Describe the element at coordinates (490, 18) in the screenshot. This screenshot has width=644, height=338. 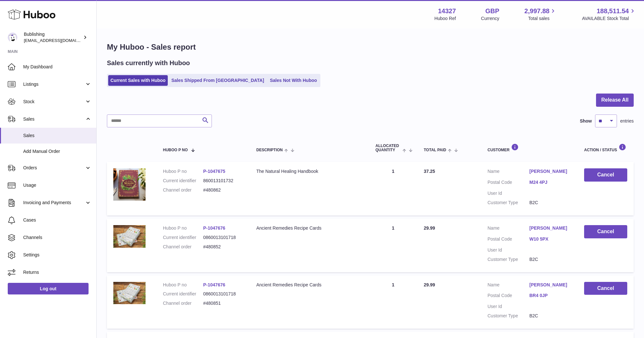
I see `div: Currency` at that location.